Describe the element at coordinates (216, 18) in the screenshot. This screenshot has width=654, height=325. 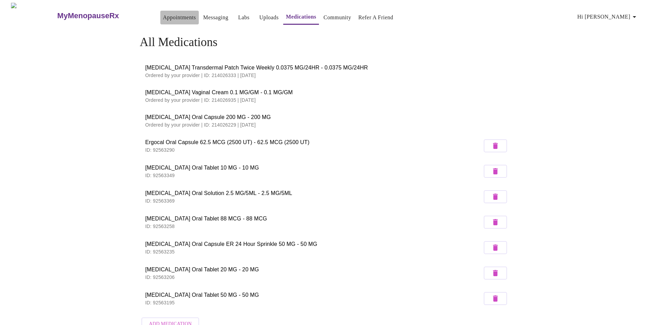
I see `a: Messaging` at that location.